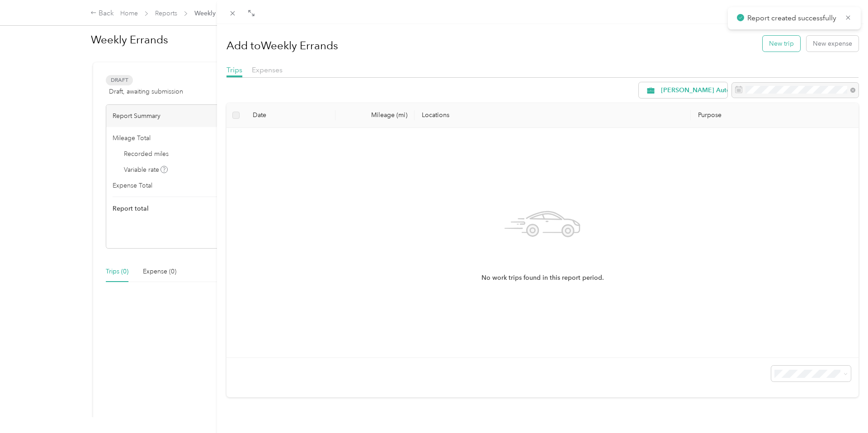 This screenshot has width=868, height=433. I want to click on span: Trips, so click(234, 69).